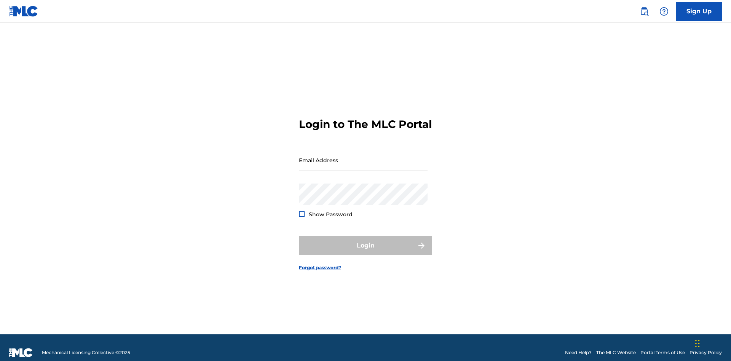  Describe the element at coordinates (21, 353) in the screenshot. I see `img: logo` at that location.